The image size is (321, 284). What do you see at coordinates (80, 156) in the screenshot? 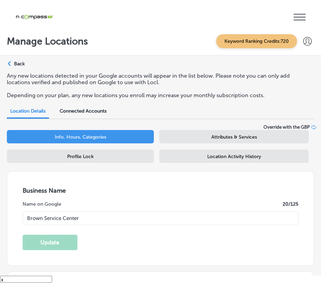
I see `span: Profile Lock` at bounding box center [80, 156].